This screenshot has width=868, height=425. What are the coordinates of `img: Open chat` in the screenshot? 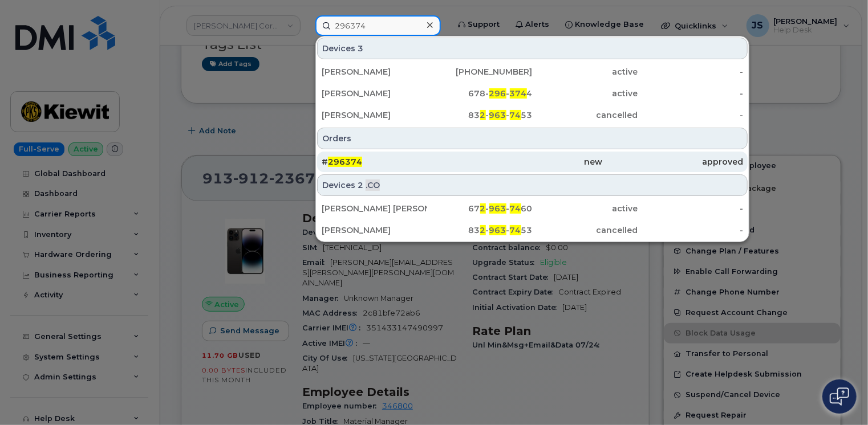 It's located at (840, 397).